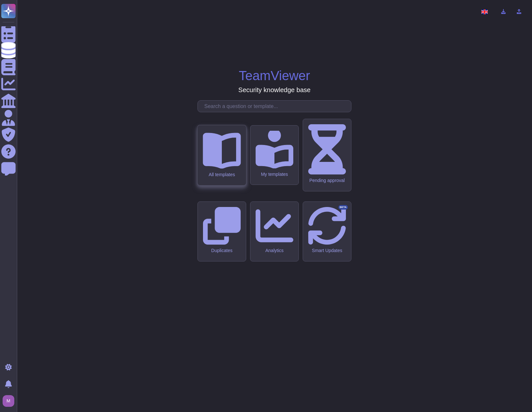 The height and width of the screenshot is (412, 532). Describe the element at coordinates (484, 12) in the screenshot. I see `img: en` at that location.